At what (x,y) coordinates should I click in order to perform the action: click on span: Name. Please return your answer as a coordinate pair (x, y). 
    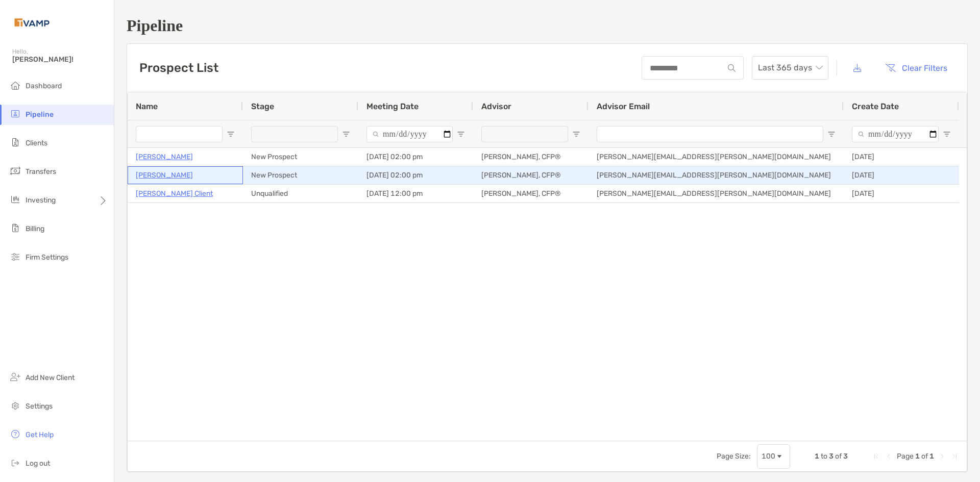
    Looking at the image, I should click on (147, 106).